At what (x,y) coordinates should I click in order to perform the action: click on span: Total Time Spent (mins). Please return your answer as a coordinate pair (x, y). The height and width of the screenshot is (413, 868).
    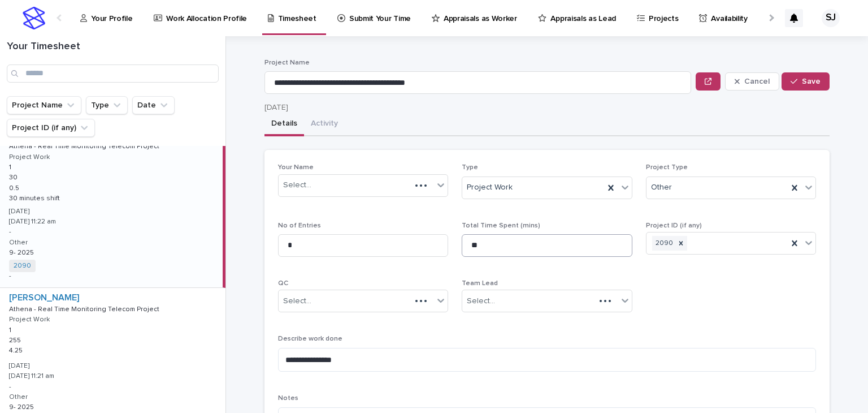
    Looking at the image, I should click on (501, 226).